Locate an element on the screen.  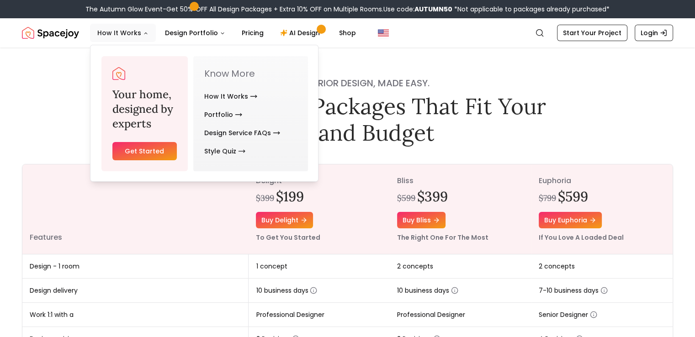
a: Login is located at coordinates (654, 33).